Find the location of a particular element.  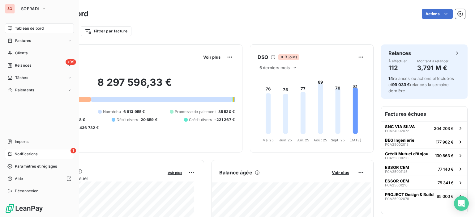

span: Factures is located at coordinates (23, 41).